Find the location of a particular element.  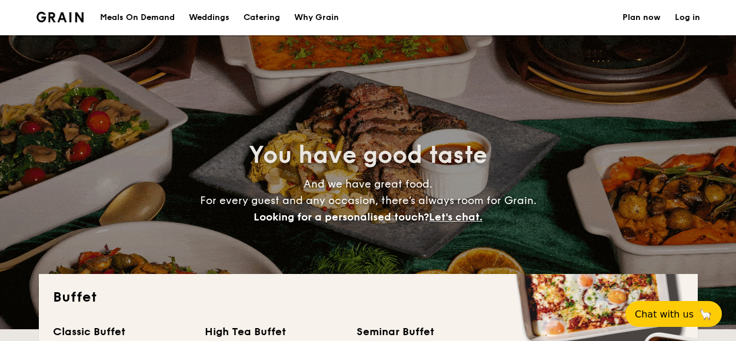

h2: Buffet is located at coordinates (368, 298).